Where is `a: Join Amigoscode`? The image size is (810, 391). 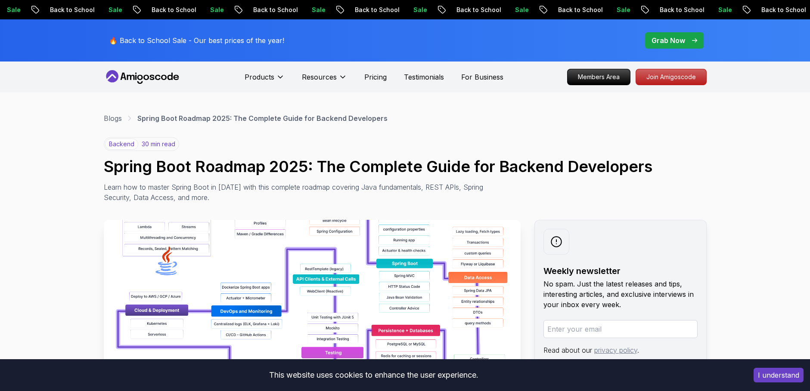 a: Join Amigoscode is located at coordinates (671, 77).